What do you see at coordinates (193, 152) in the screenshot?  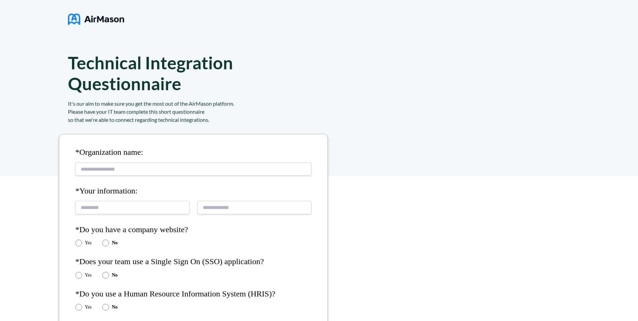 I see `h4: *Organization name:` at bounding box center [193, 152].